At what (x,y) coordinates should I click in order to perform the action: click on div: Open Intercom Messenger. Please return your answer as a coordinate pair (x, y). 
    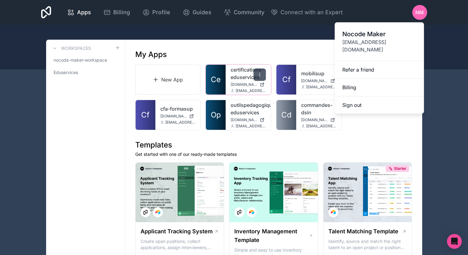
    Looking at the image, I should click on (454, 241).